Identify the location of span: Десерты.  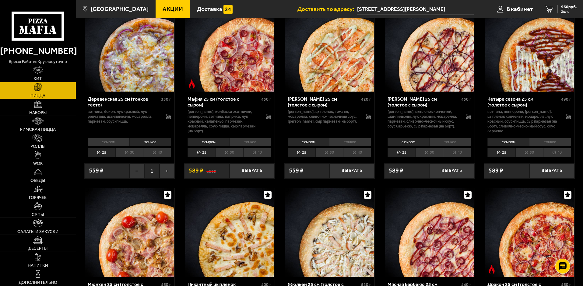
(38, 249).